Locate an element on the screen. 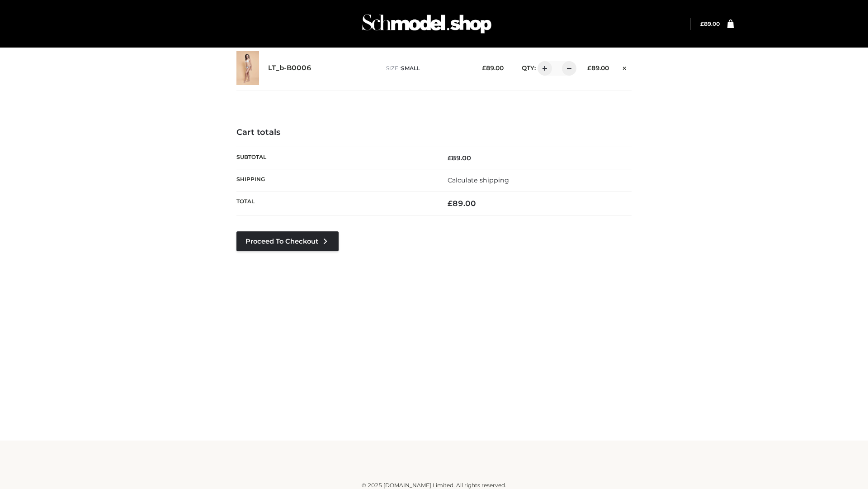 The height and width of the screenshot is (489, 868). a: Schmodel Admin 964 is located at coordinates (427, 24).